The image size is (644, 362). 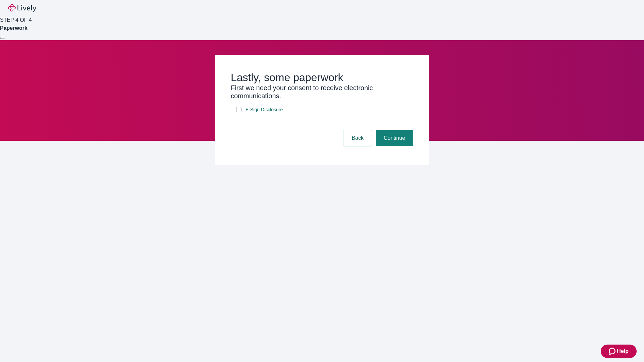 I want to click on svg: Zendesk support icon, so click(x=613, y=351).